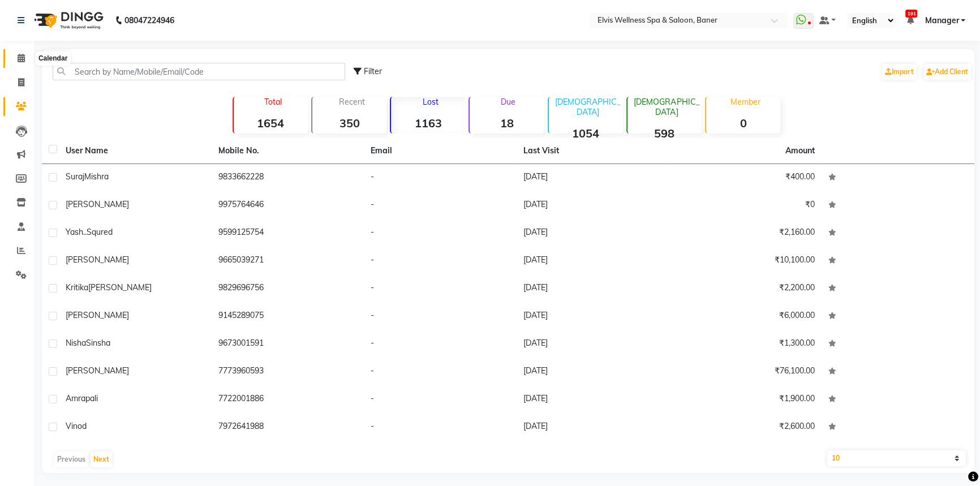  What do you see at coordinates (288, 151) in the screenshot?
I see `th: Mobile No.` at bounding box center [288, 151].